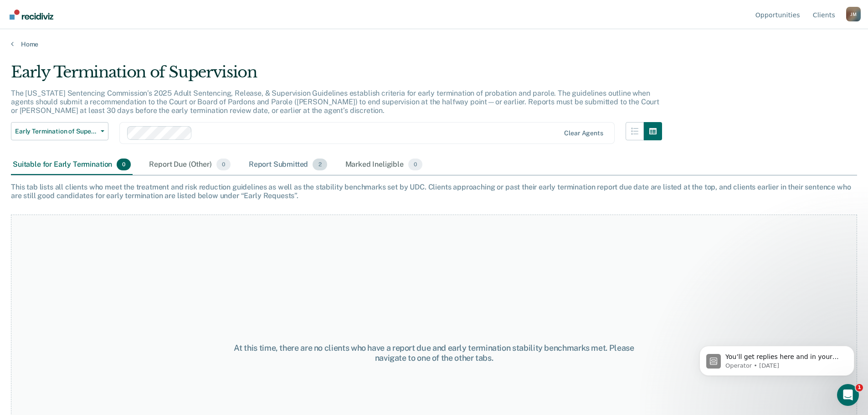  What do you see at coordinates (319, 164) in the screenshot?
I see `span: 2` at bounding box center [319, 164].